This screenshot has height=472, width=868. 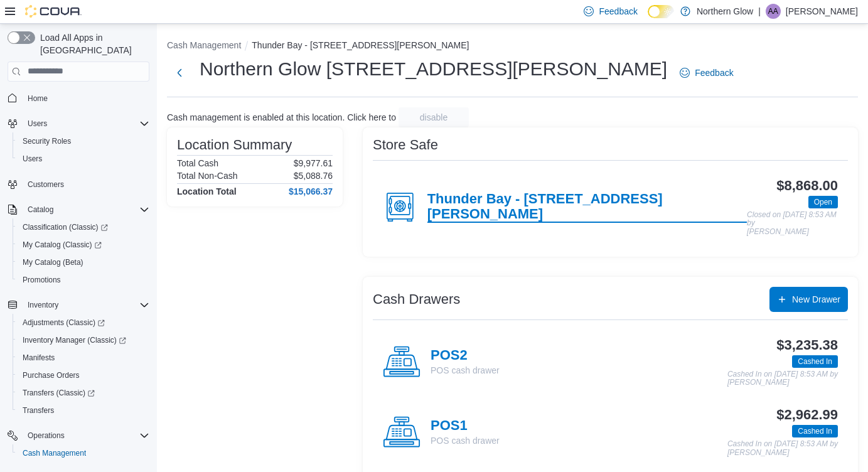 What do you see at coordinates (47, 141) in the screenshot?
I see `a: Security Roles` at bounding box center [47, 141].